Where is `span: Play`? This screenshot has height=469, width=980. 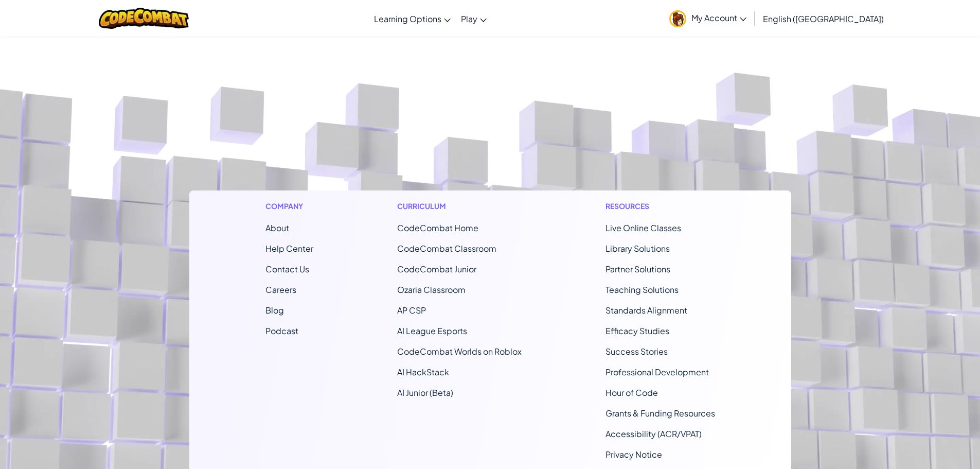 span: Play is located at coordinates (469, 18).